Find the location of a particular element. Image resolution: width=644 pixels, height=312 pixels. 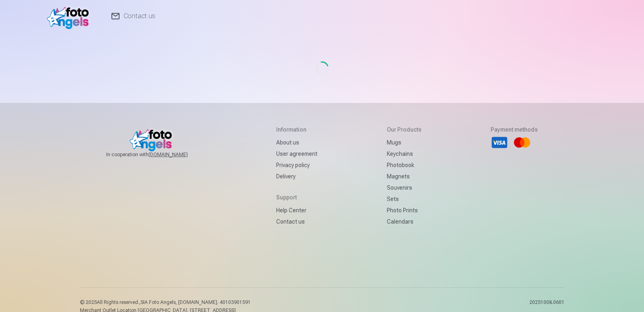

a: Photo prints is located at coordinates (404, 211).